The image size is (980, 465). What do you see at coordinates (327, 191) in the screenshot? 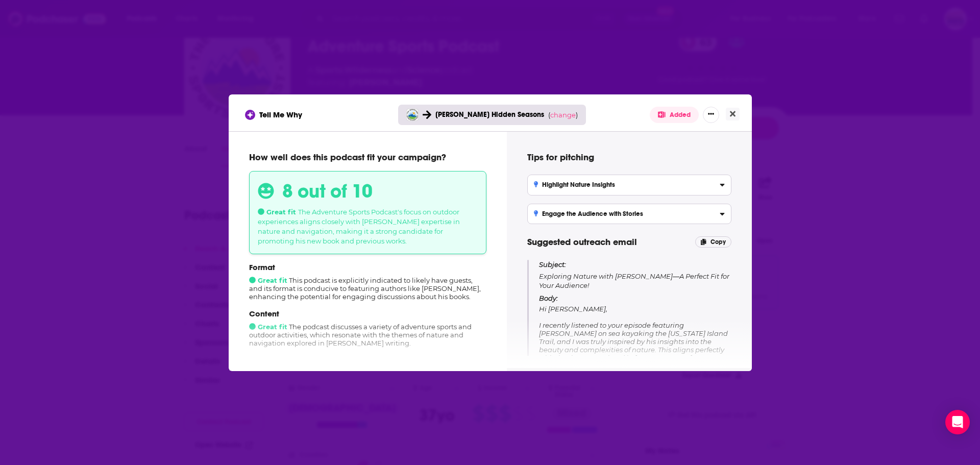
I see `h3: 8 out of 10` at bounding box center [327, 191].